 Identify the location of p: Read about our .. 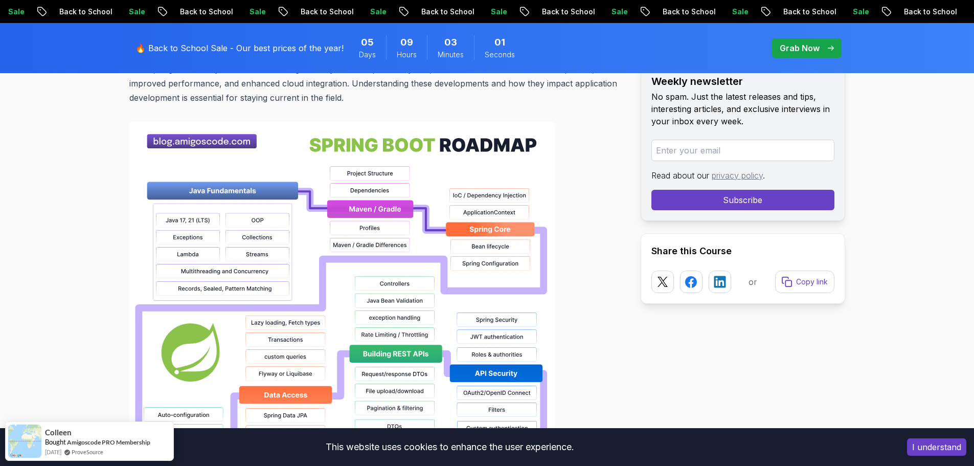
(743, 175).